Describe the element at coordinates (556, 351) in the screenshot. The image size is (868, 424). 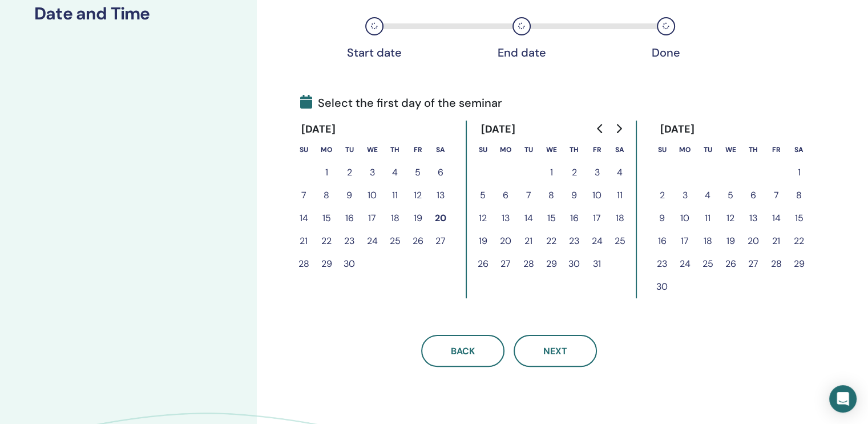
I see `button: Next` at that location.